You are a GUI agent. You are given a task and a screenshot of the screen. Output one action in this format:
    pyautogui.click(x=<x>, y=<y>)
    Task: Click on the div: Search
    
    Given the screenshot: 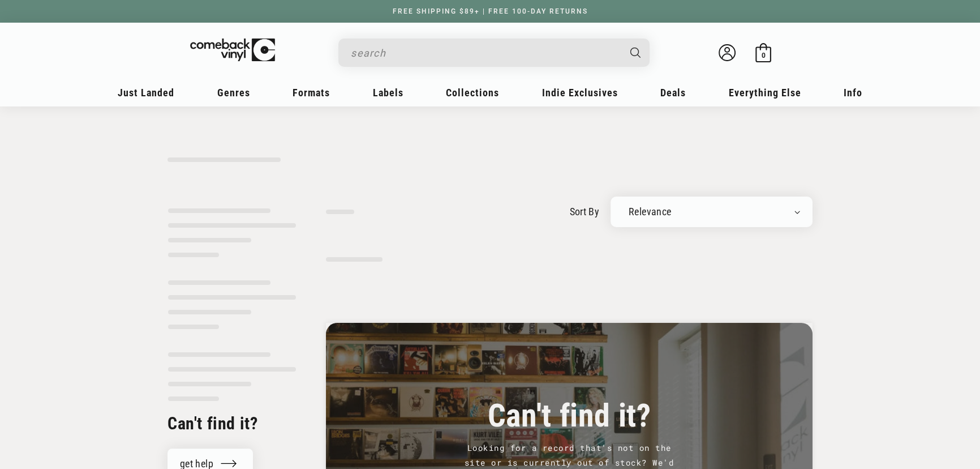 What is the action you would take?
    pyautogui.click(x=494, y=53)
    